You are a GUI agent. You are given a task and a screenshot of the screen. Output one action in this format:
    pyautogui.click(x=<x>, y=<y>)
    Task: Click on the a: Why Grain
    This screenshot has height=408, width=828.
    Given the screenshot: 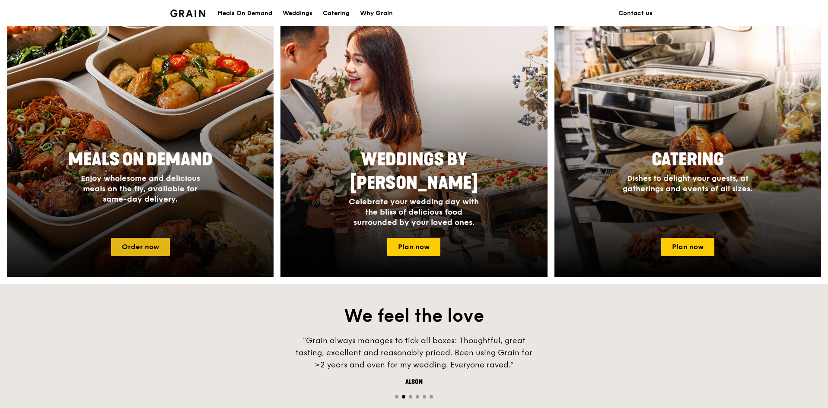 What is the action you would take?
    pyautogui.click(x=376, y=13)
    